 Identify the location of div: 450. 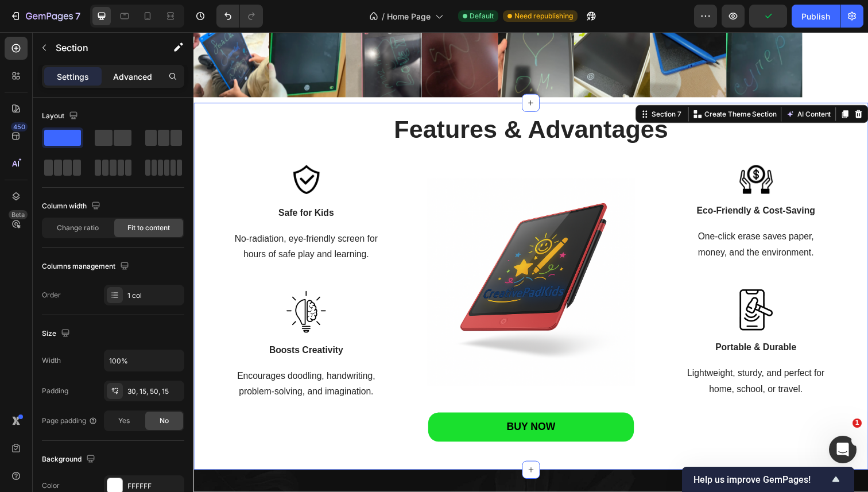
(19, 127).